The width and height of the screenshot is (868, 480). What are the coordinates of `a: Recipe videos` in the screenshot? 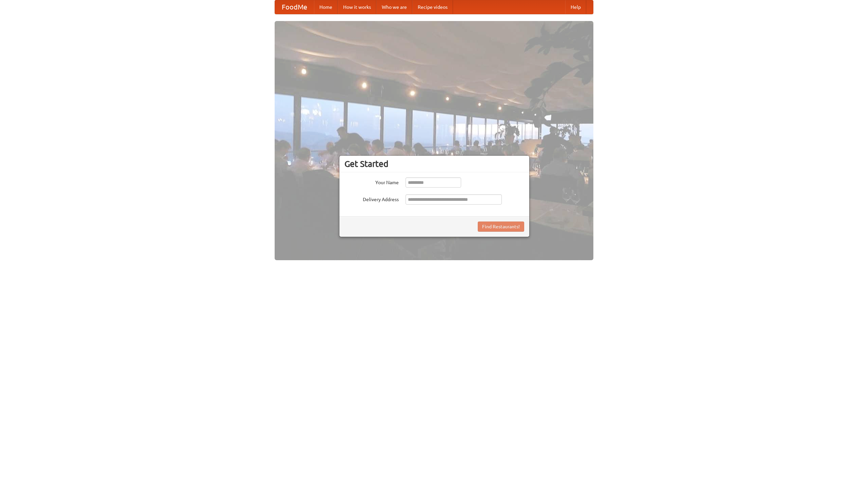 It's located at (433, 7).